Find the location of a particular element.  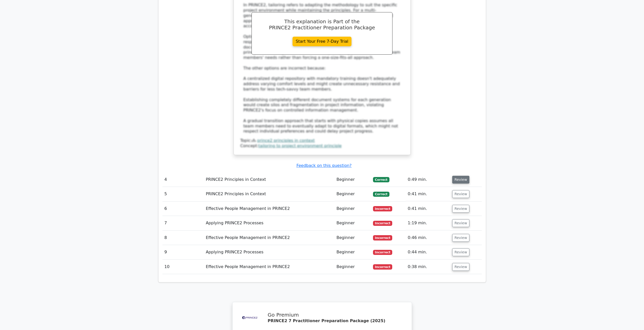

a: tailoring to project environment principle is located at coordinates (300, 146).